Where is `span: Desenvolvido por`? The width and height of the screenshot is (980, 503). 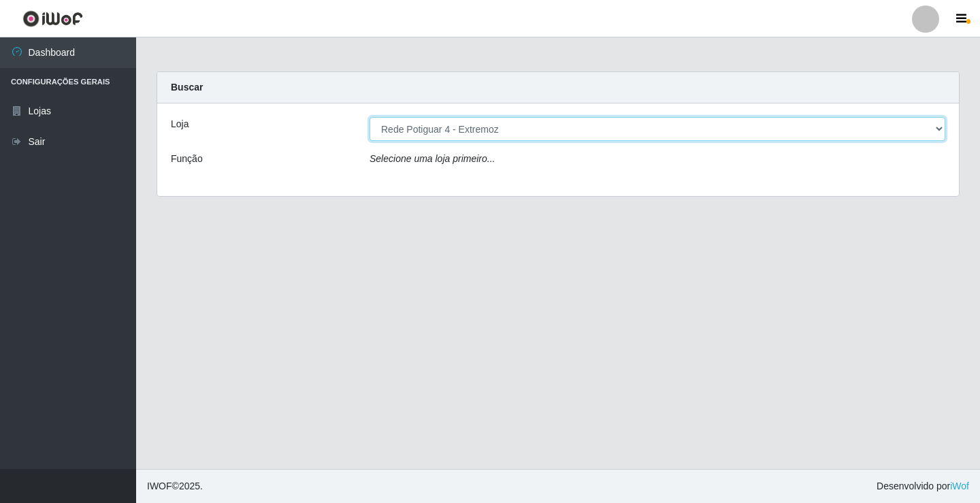 span: Desenvolvido por is located at coordinates (923, 486).